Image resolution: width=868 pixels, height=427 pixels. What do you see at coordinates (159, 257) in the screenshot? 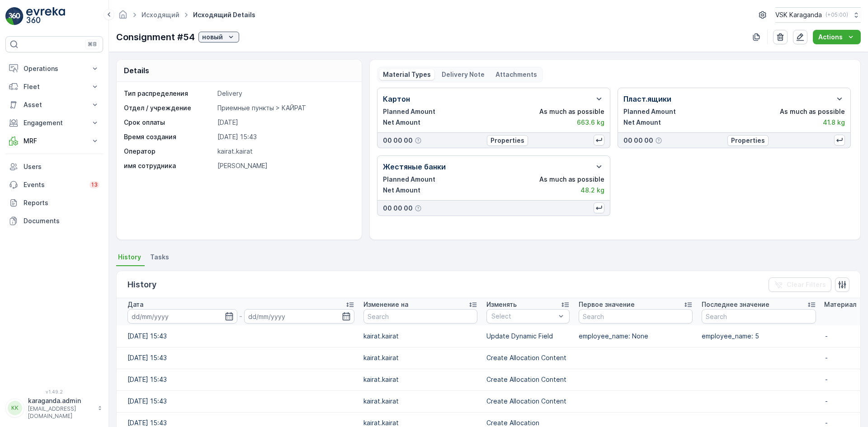
I see `span: Tasks` at bounding box center [159, 257].